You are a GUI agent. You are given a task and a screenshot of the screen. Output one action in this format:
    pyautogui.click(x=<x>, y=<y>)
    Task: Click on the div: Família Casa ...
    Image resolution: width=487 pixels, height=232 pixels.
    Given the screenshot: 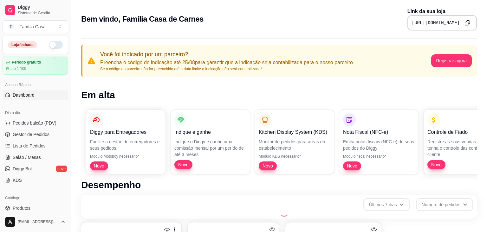 What is the action you would take?
    pyautogui.click(x=34, y=27)
    